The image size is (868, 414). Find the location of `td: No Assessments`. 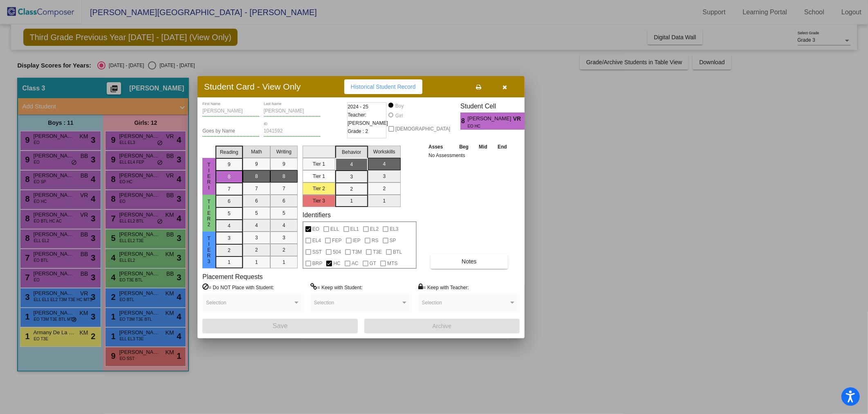

td: No Assessments is located at coordinates (469, 156).